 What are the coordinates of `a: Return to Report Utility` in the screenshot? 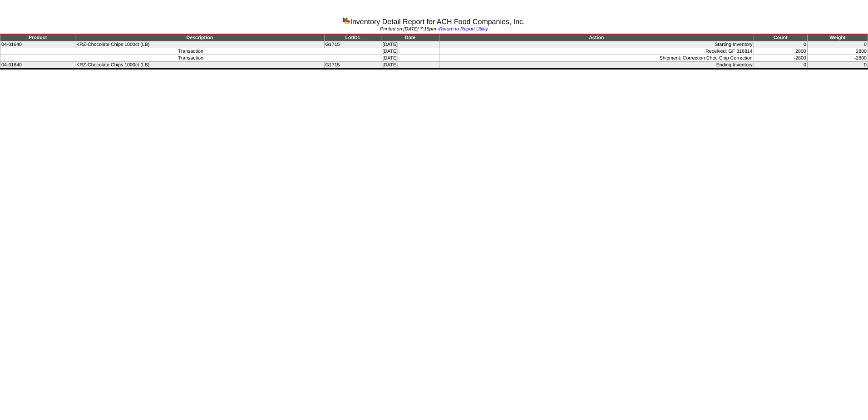 It's located at (463, 29).